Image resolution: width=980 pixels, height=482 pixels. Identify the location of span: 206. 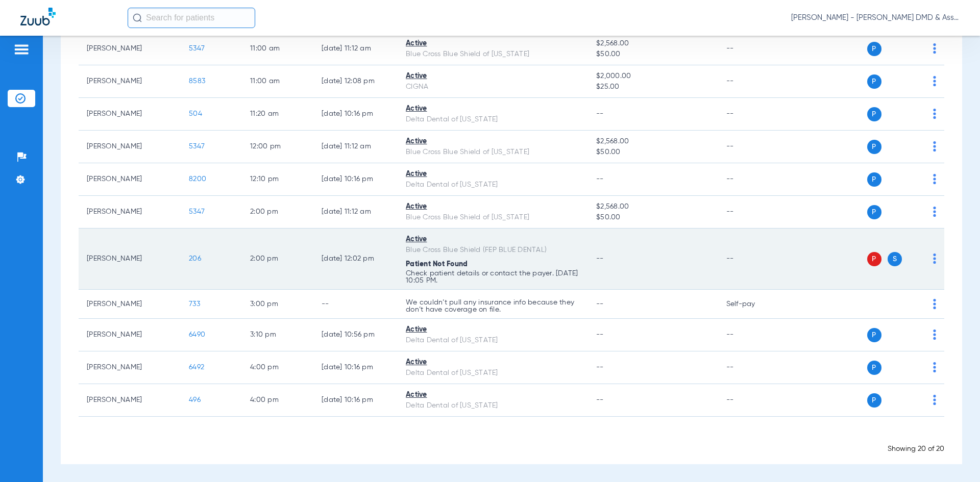
(195, 259).